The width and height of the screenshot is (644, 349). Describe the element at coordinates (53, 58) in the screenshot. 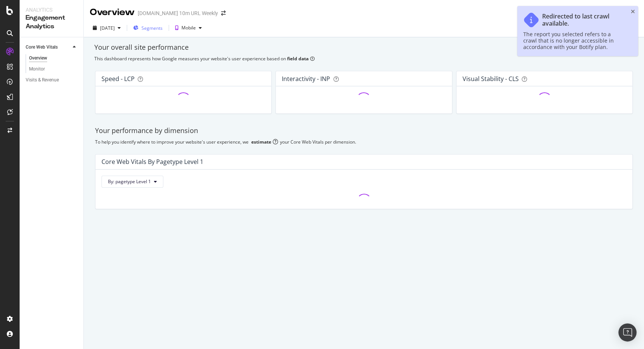

I see `a: Overview` at that location.